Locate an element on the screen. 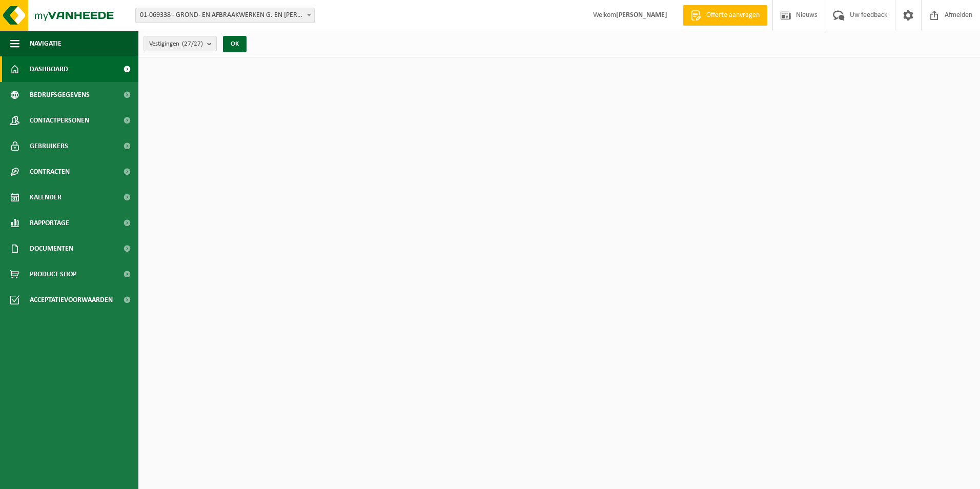 This screenshot has height=489, width=980. button: OK is located at coordinates (235, 44).